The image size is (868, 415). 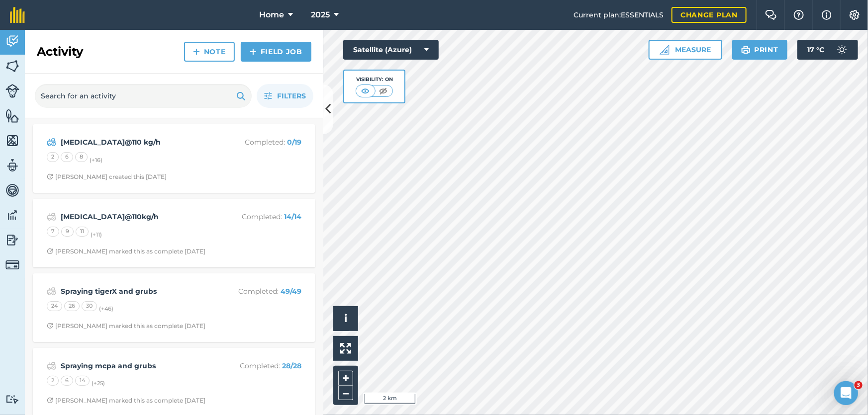 What do you see at coordinates (345, 349) in the screenshot?
I see `img: Four arrows, one pointing top left, one top right, one bottom right and the last bottom left` at bounding box center [345, 349].